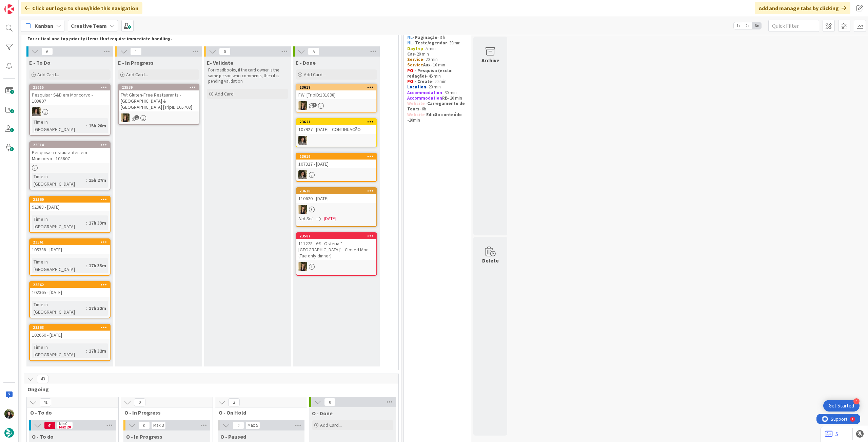 Image resolution: width=868 pixels, height=442 pixels. I want to click on div: 23561, so click(71, 243).